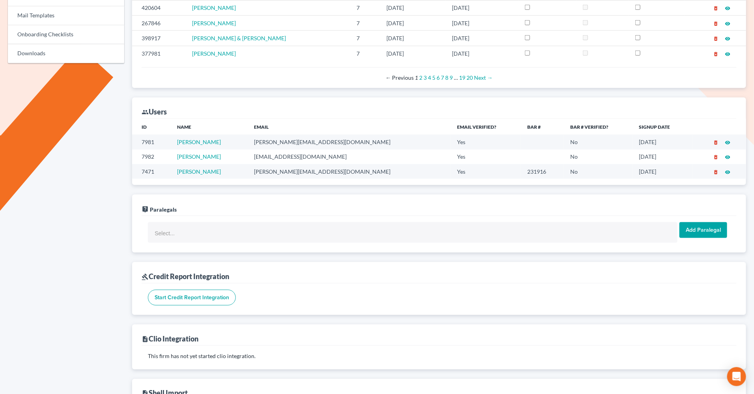 The width and height of the screenshot is (754, 394). I want to click on span: Paralegals, so click(163, 209).